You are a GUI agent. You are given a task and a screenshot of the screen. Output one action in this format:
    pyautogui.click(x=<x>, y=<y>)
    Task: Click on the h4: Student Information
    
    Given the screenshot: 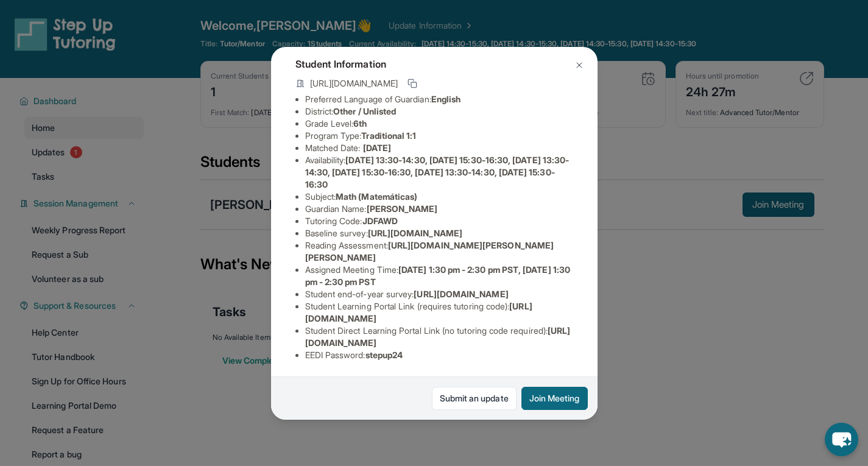 What is the action you would take?
    pyautogui.click(x=434, y=64)
    